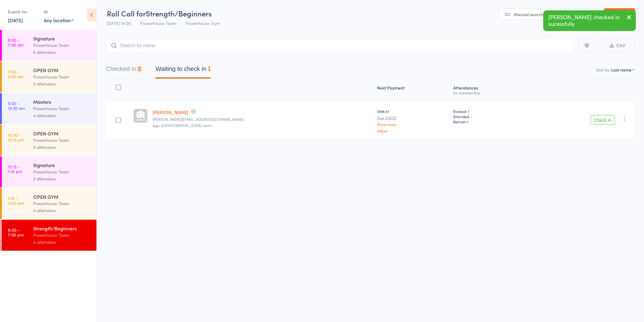 The height and width of the screenshot is (322, 644). Describe the element at coordinates (59, 20) in the screenshot. I see `div: Any location` at that location.